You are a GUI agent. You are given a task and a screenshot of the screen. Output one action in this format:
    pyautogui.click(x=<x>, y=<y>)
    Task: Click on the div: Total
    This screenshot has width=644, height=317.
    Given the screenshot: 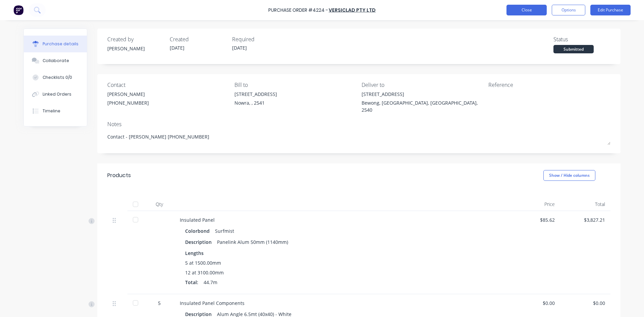 What is the action you would take?
    pyautogui.click(x=586, y=204)
    